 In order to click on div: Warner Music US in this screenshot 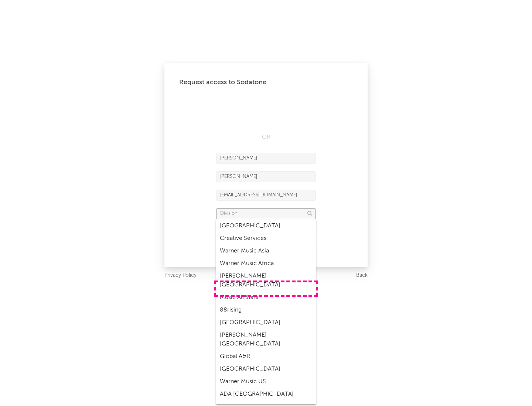, I will do `click(266, 382)`.